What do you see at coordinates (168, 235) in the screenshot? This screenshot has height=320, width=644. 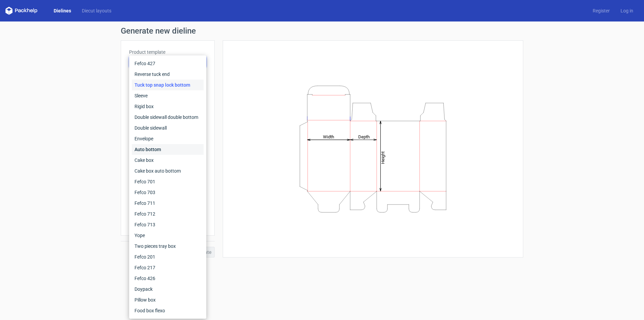 I see `div: Yope` at bounding box center [168, 235].